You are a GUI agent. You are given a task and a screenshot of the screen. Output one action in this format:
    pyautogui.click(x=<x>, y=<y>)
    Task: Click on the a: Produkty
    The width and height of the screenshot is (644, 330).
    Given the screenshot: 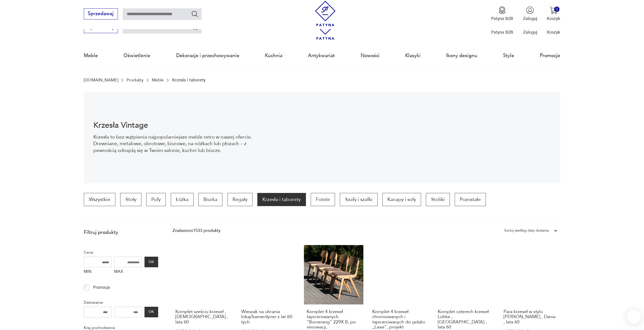 What is the action you would take?
    pyautogui.click(x=135, y=79)
    